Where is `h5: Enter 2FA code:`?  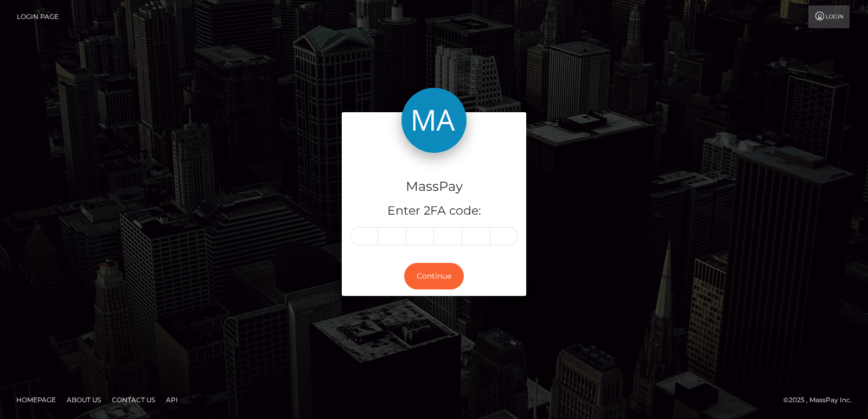
h5: Enter 2FA code: is located at coordinates (434, 211).